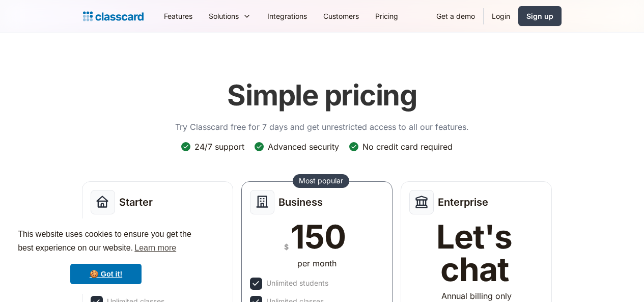 The image size is (644, 302). What do you see at coordinates (106, 274) in the screenshot?
I see `a: dismiss cookie message` at bounding box center [106, 274].